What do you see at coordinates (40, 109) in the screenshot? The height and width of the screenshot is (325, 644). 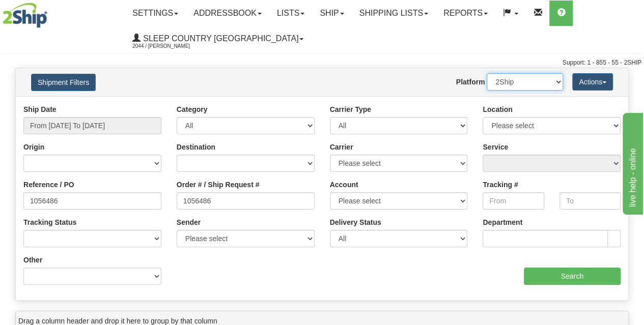 I see `label: Ship Date` at bounding box center [40, 109].